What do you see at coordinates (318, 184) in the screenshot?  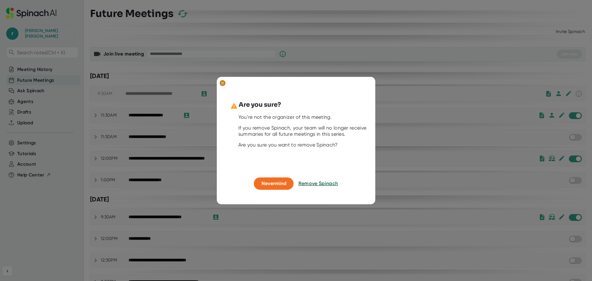 I see `button: Remove Spinach` at bounding box center [318, 184].